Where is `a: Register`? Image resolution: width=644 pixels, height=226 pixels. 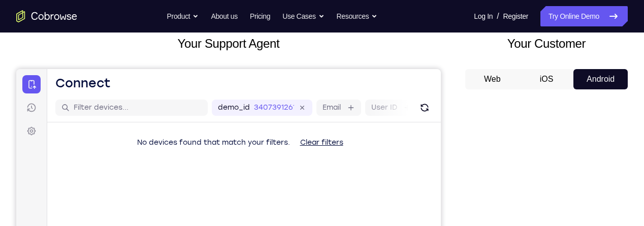
a: Register is located at coordinates (515, 16).